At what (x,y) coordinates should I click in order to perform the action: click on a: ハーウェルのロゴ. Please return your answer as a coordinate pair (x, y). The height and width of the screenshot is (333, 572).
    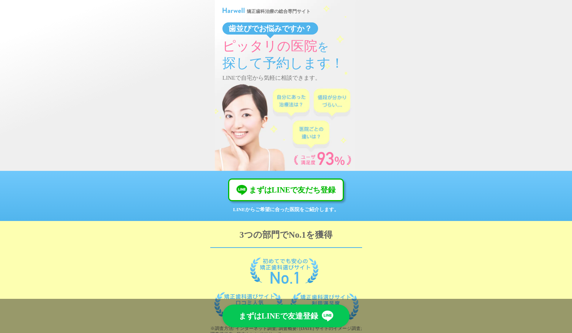
    Looking at the image, I should click on (234, 11).